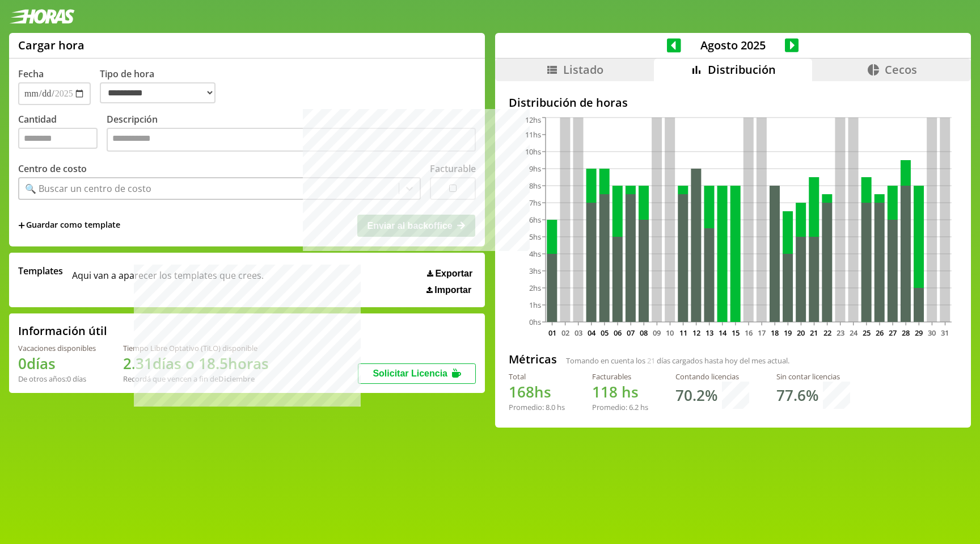  I want to click on span: Solicitar Licencia, so click(410, 373).